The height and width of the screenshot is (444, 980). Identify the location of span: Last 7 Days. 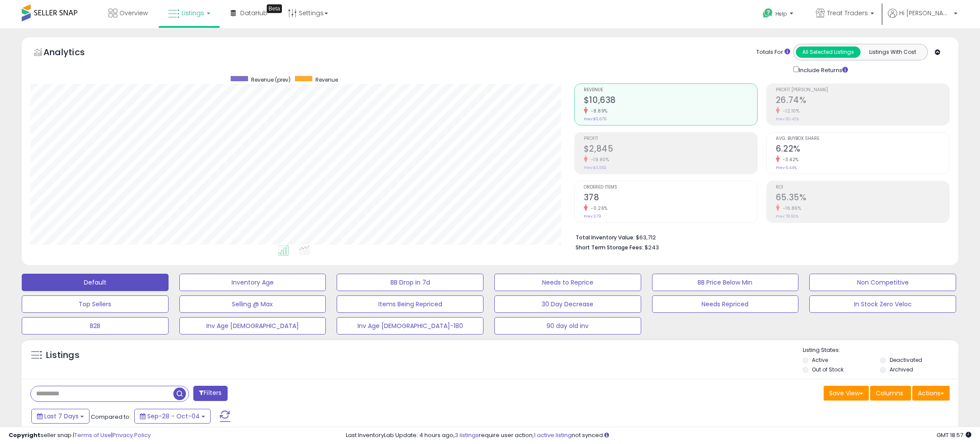
(61, 416).